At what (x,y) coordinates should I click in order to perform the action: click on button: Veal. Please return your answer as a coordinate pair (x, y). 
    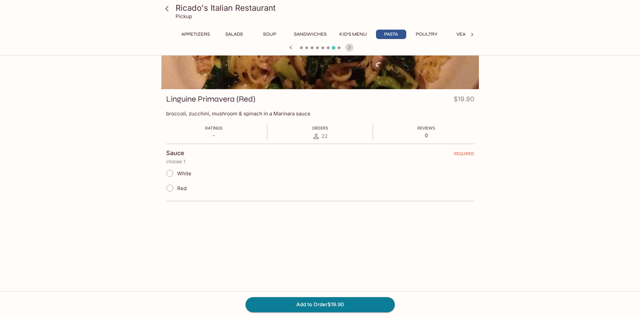
    Looking at the image, I should click on (463, 34).